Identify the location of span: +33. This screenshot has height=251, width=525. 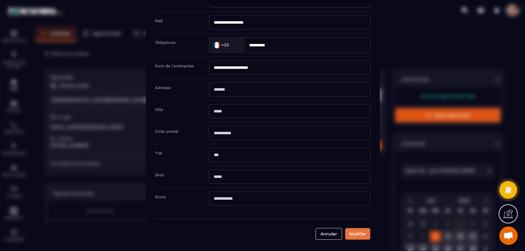
(225, 45).